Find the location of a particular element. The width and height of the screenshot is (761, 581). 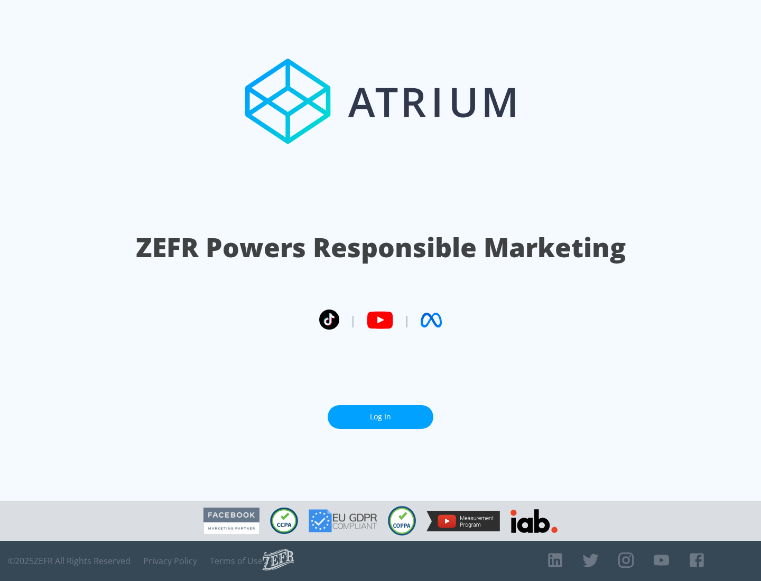

img: Facebook Marketing Partner is located at coordinates (231, 521).